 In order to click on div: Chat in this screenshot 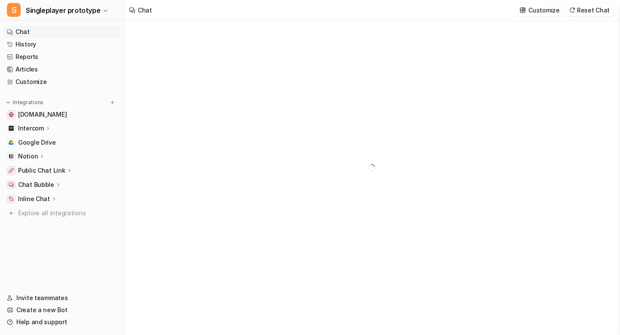, I will do `click(145, 10)`.